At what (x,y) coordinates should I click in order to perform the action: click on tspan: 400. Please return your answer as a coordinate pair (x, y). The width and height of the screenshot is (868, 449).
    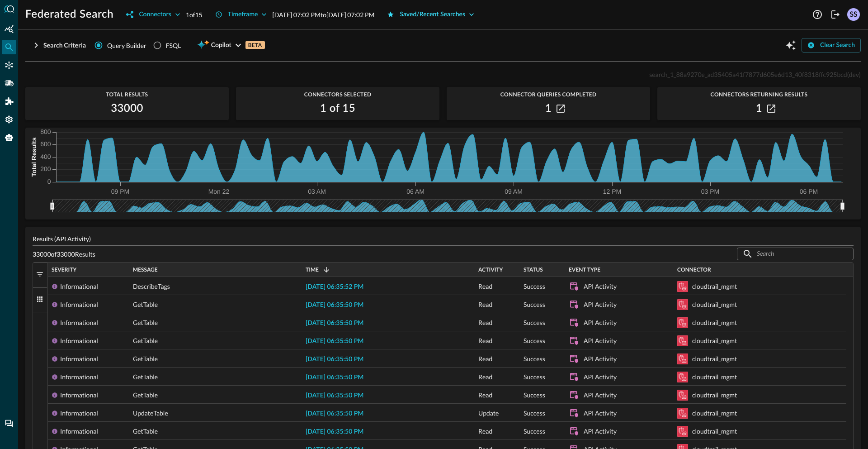
    Looking at the image, I should click on (46, 157).